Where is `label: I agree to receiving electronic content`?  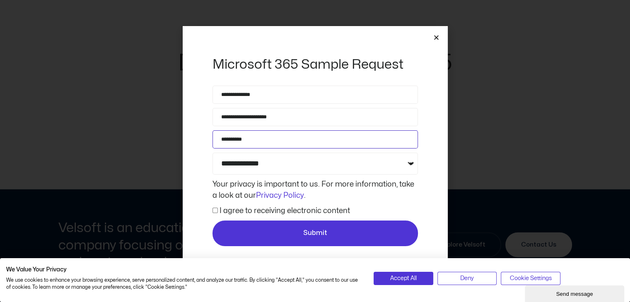
label: I agree to receiving electronic content is located at coordinates (284, 211).